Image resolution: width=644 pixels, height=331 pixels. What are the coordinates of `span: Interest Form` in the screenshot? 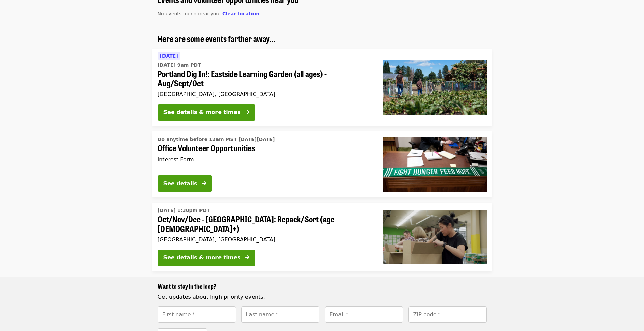 It's located at (176, 159).